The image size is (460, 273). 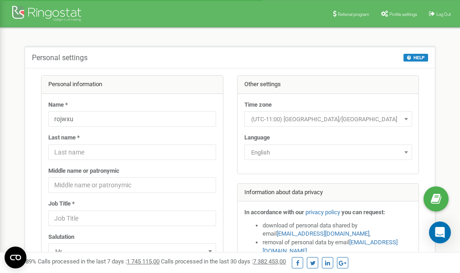 I want to click on label: Middle name or patronymic, so click(x=84, y=171).